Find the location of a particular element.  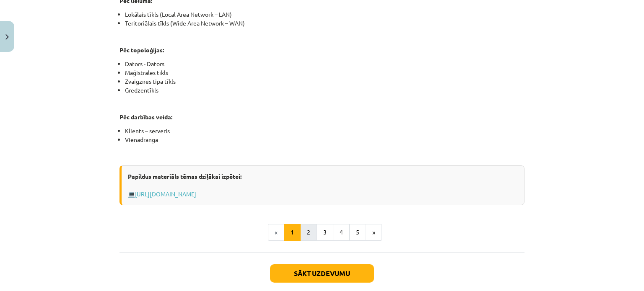

button: 1 is located at coordinates (292, 232).